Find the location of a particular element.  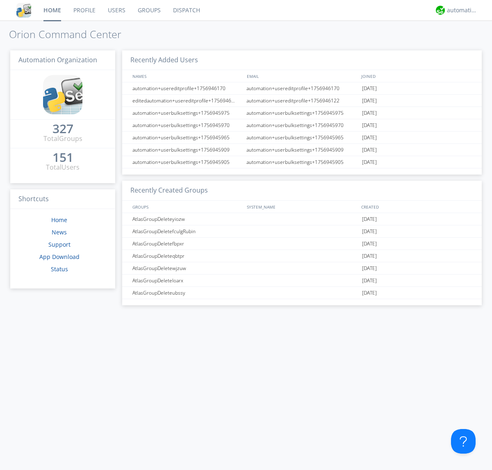

a: 327 is located at coordinates (63, 129).